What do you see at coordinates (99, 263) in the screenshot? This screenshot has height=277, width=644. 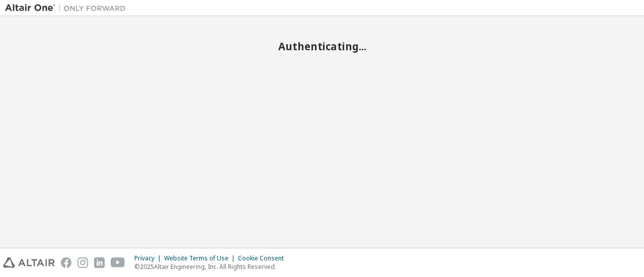 I see `img: linkedin.svg` at bounding box center [99, 263].